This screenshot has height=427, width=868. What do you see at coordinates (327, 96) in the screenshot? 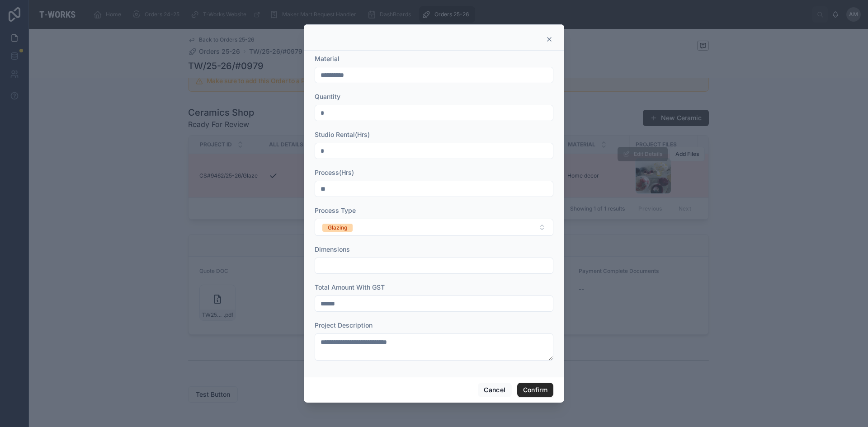
I see `span: Quantity` at bounding box center [327, 96].